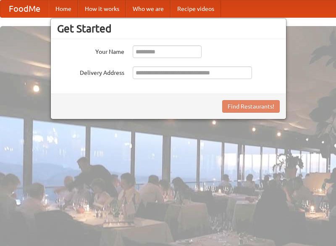  Describe the element at coordinates (102, 9) in the screenshot. I see `a: How it works` at that location.